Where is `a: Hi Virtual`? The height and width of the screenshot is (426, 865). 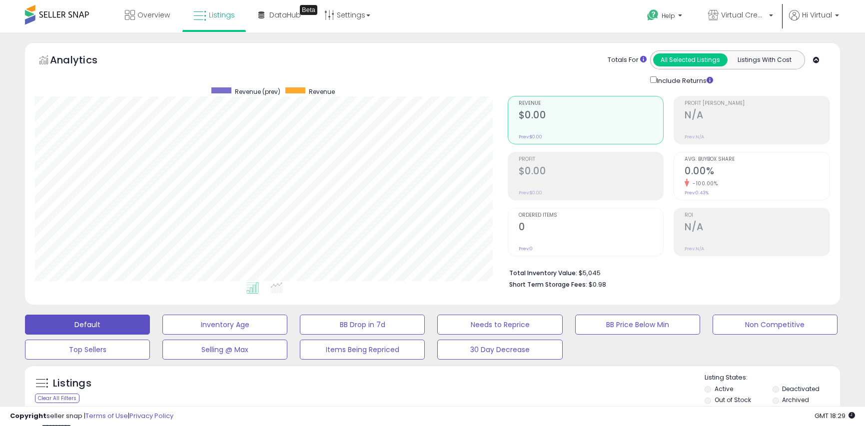
a: Hi Virtual is located at coordinates (814, 21).